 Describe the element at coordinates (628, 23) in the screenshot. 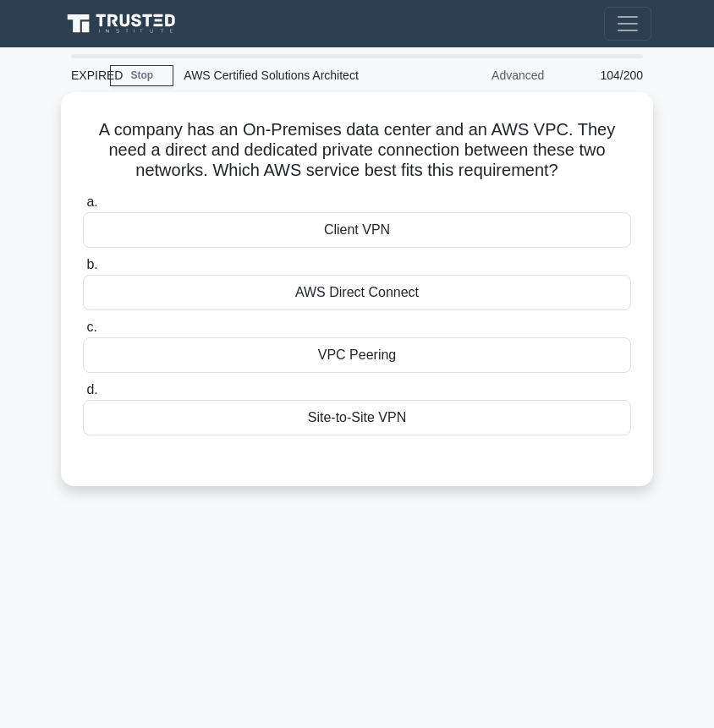

I see `button: Toggle navigation` at that location.